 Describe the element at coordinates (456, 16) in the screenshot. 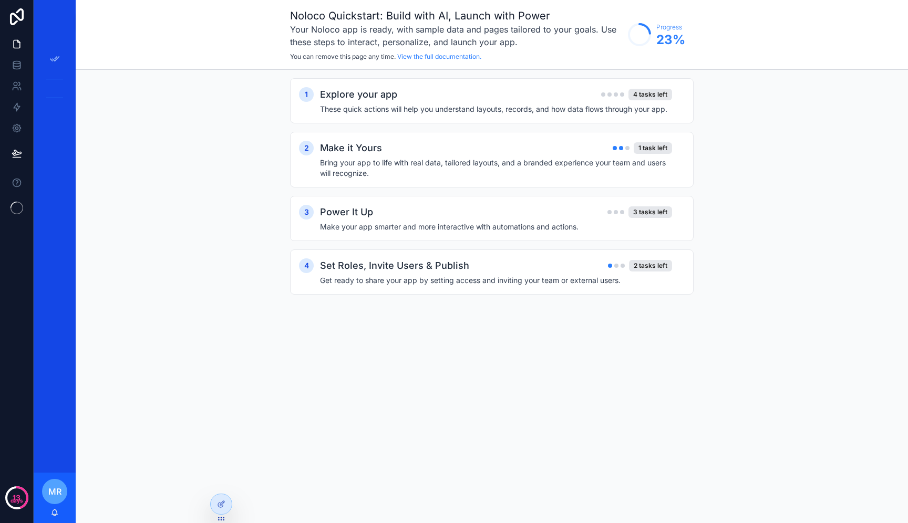

I see `h1: Noloco Quickstart: Build with AI, Launch with Power` at that location.